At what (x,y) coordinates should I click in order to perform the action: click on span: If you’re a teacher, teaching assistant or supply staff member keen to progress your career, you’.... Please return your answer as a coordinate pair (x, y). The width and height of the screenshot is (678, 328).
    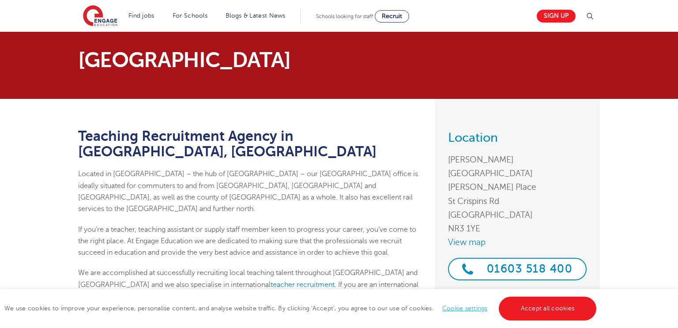
    Looking at the image, I should click on (247, 241).